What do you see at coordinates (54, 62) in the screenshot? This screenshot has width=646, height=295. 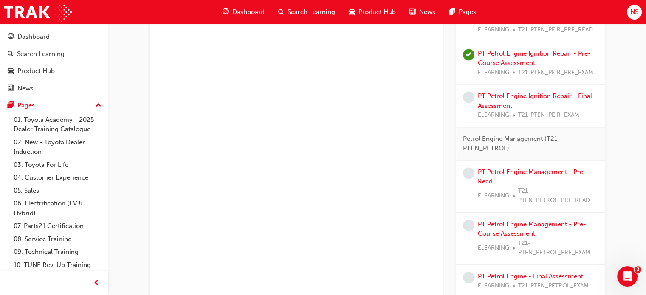 I see `button: DashboardSearch LearningProduct HubNews` at bounding box center [54, 62].